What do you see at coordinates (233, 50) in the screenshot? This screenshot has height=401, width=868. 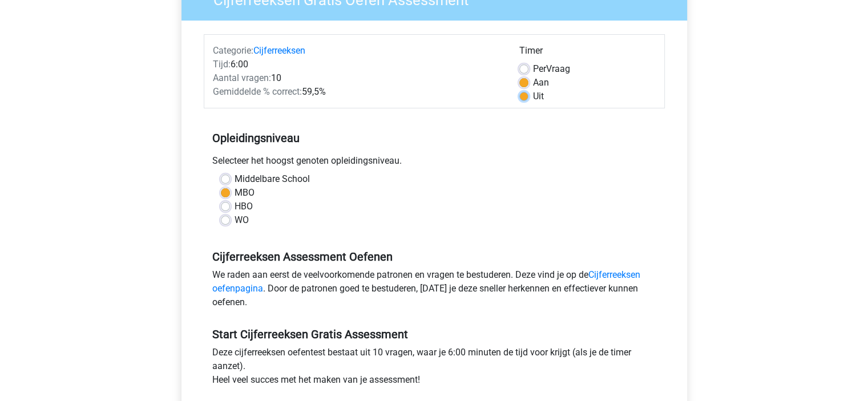 I see `span: Categorie:` at bounding box center [233, 50].